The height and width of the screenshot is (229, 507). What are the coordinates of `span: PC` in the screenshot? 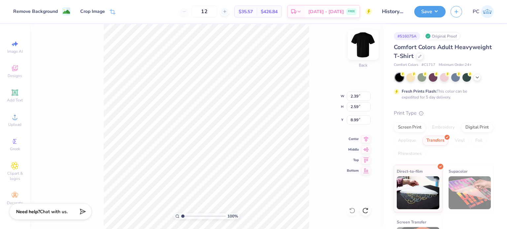 It's located at (476, 12).